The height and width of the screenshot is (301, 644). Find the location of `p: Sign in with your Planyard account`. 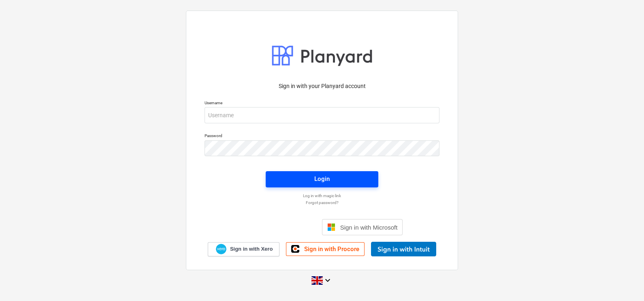

p: Sign in with your Planyard account is located at coordinates (322, 86).